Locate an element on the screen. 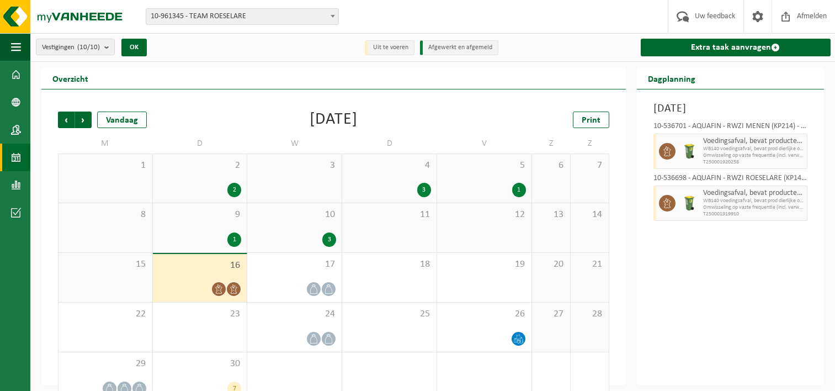  span: Print is located at coordinates (591, 120).